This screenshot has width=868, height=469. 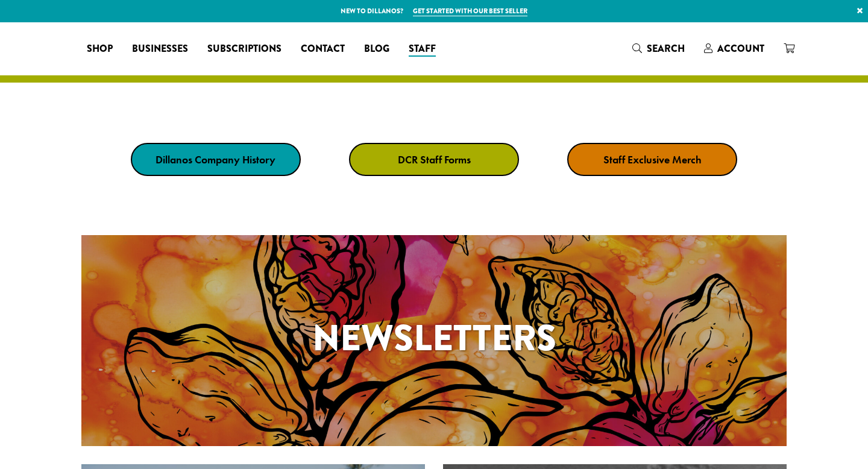 What do you see at coordinates (653, 159) in the screenshot?
I see `a: Staff Exclusive Merch` at bounding box center [653, 159].